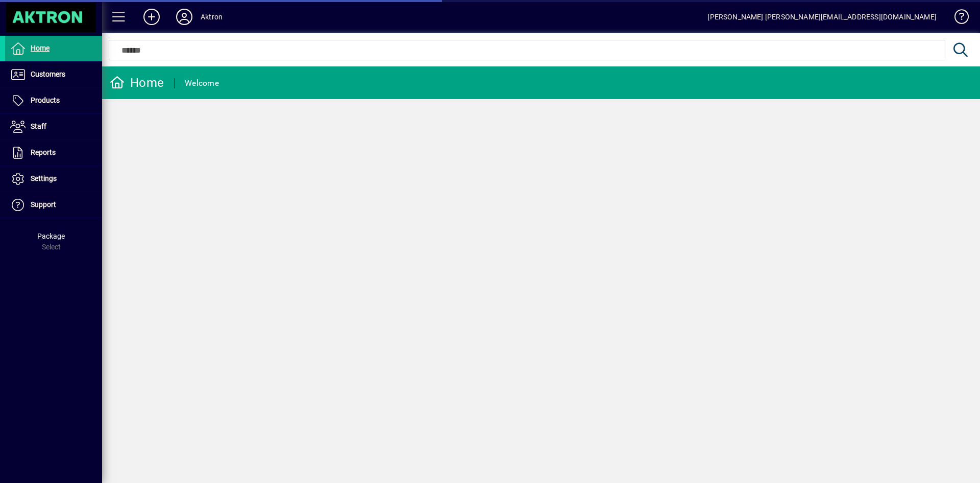 The height and width of the screenshot is (483, 980). Describe the element at coordinates (38, 126) in the screenshot. I see `span: Staff` at that location.